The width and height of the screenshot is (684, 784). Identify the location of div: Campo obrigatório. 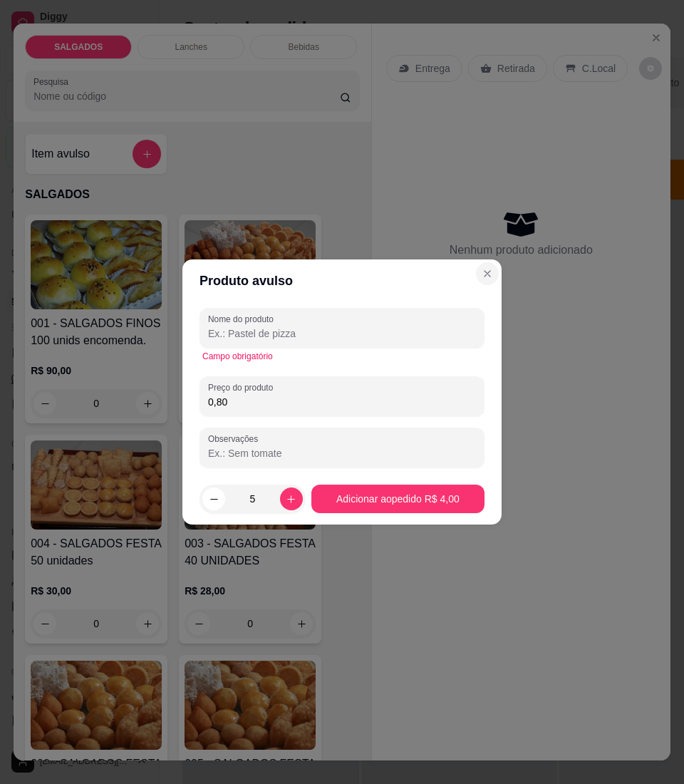
(342, 356).